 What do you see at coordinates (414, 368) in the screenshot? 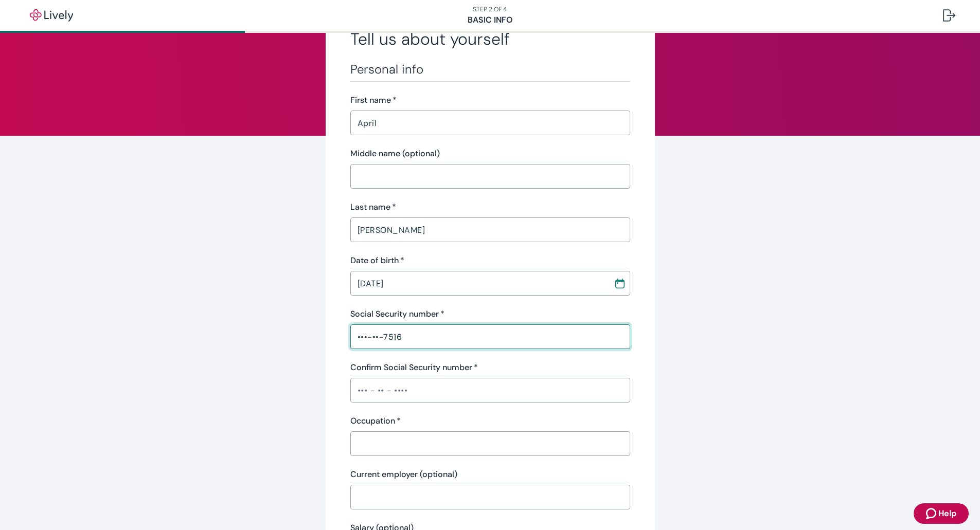
I see `label: Confirm Social Security number` at bounding box center [414, 368].